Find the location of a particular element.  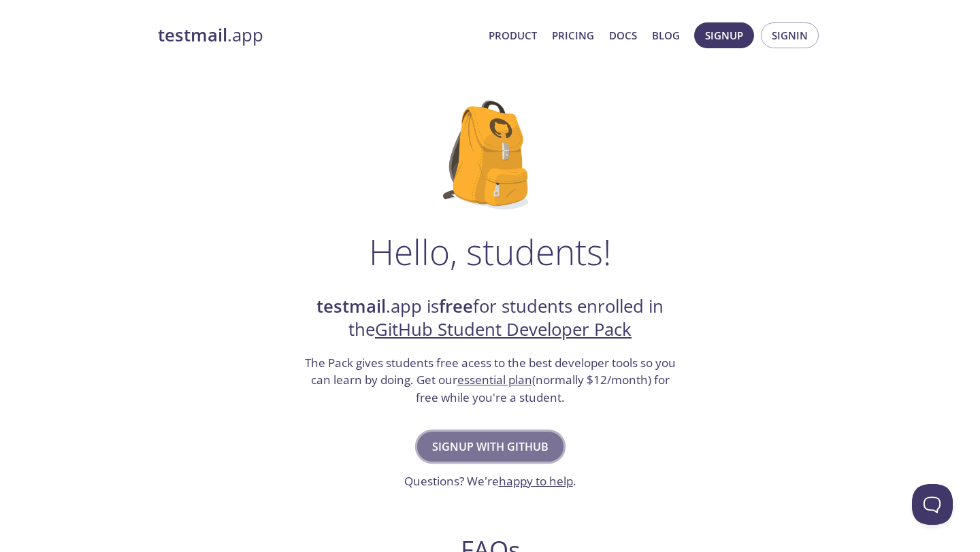

a: happy to help is located at coordinates (535, 481).